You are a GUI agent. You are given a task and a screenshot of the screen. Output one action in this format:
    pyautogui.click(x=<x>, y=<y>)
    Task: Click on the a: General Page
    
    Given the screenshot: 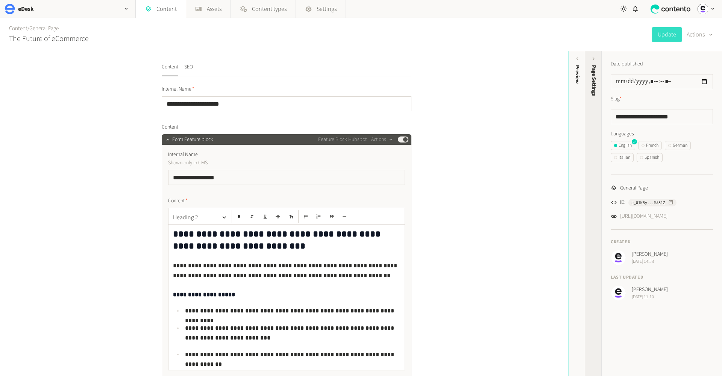 What is the action you would take?
    pyautogui.click(x=44, y=28)
    